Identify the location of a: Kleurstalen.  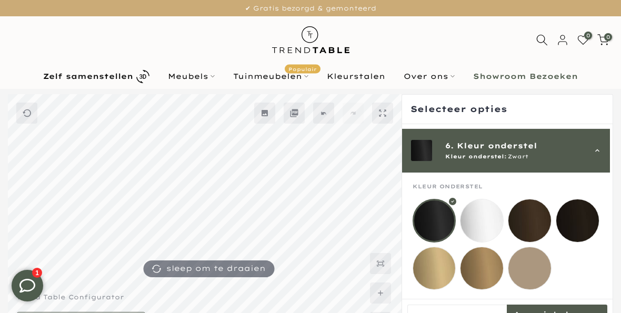
(356, 76).